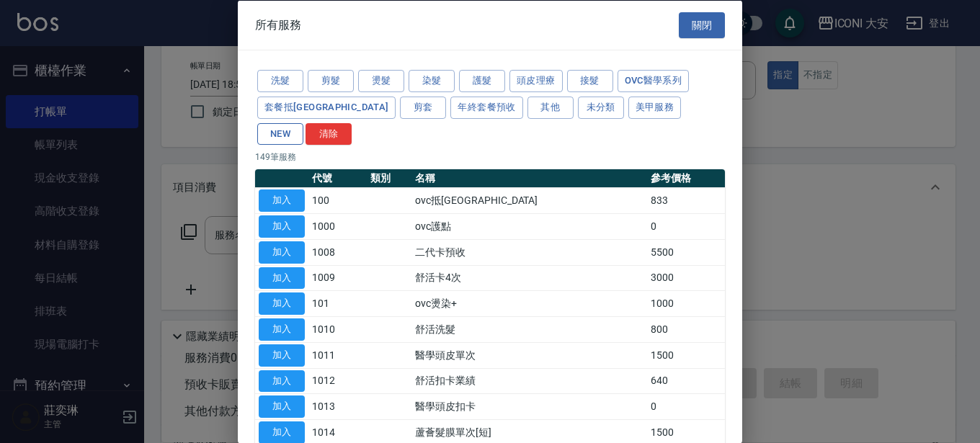  Describe the element at coordinates (529, 355) in the screenshot. I see `td: 醫學頭皮單次` at that location.